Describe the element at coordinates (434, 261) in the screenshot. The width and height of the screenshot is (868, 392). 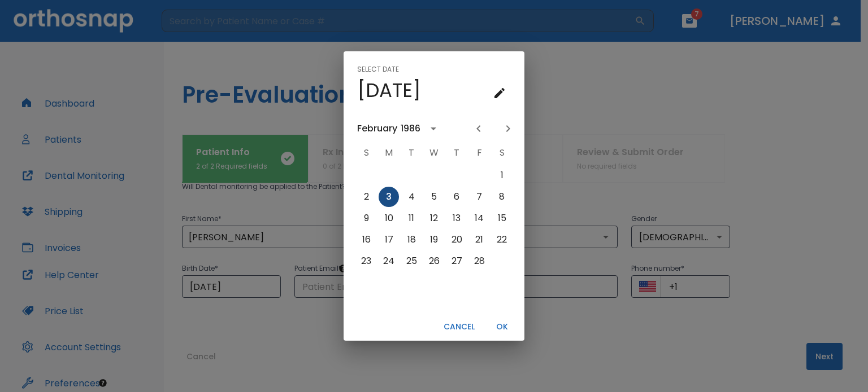
I see `button: Feb 26, 1986` at that location.